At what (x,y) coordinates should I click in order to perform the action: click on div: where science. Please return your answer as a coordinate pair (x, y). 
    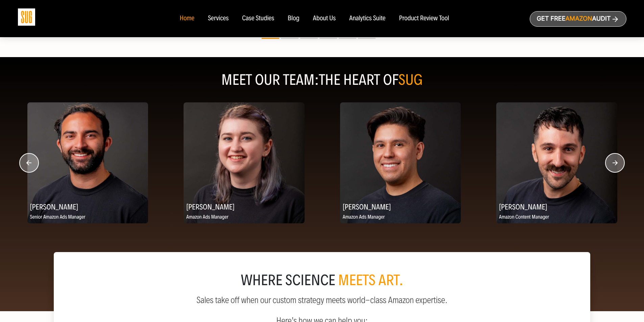
    Looking at the image, I should click on (322, 280).